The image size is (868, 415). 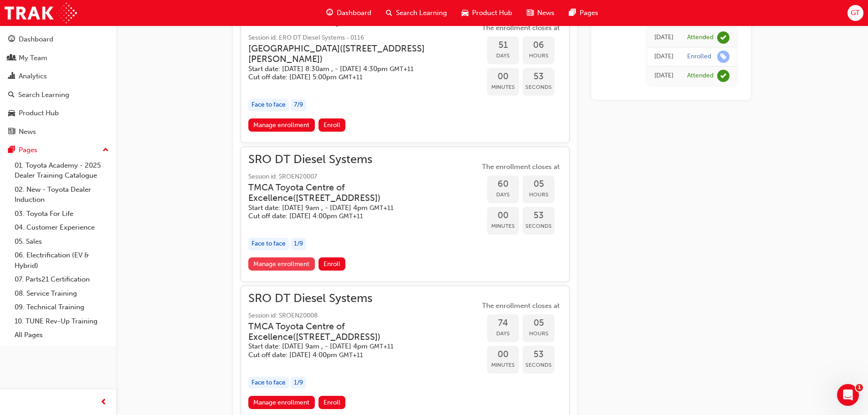 What do you see at coordinates (58, 150) in the screenshot?
I see `button: Pages` at bounding box center [58, 150].